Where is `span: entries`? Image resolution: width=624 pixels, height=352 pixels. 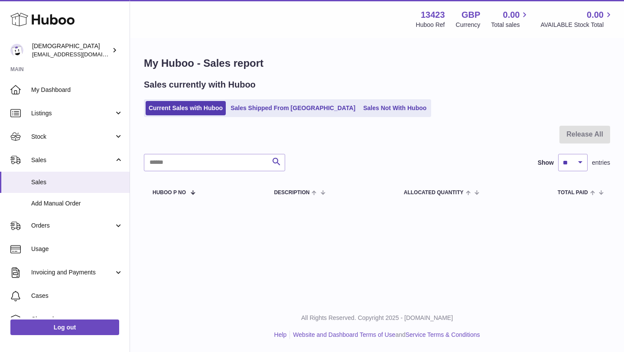
span: entries is located at coordinates (601, 162).